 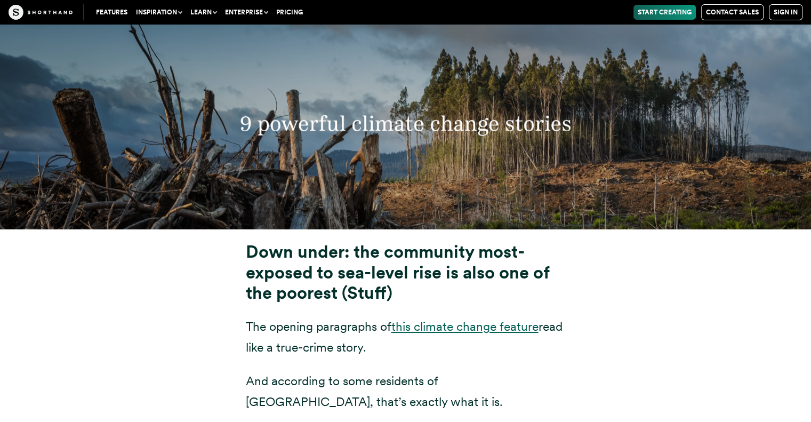 I want to click on h3: 9 powerful climate change stories, so click(x=405, y=123).